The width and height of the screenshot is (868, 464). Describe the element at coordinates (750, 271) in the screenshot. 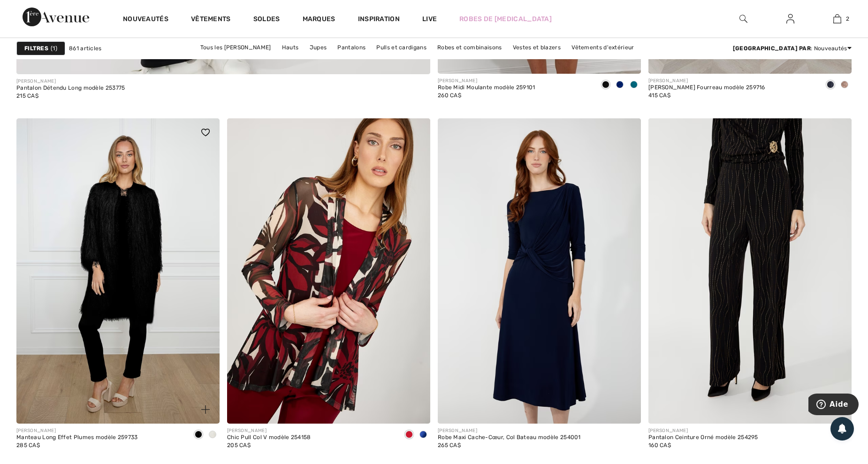

I see `img: Pantalon Ceinture Orné modèle 254295. Noir/Or` at that location.